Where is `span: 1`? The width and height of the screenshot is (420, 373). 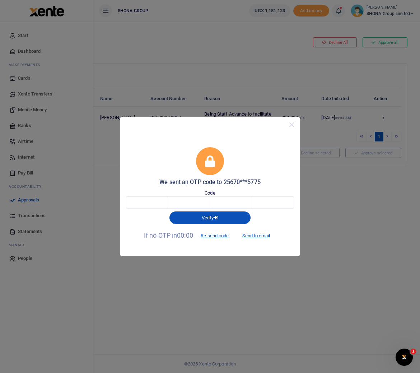 span: 1 is located at coordinates (413, 351).